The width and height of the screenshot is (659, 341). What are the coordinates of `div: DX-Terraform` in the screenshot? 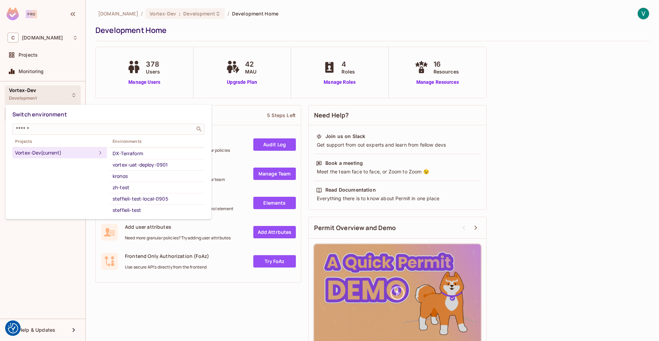 It's located at (157, 153).